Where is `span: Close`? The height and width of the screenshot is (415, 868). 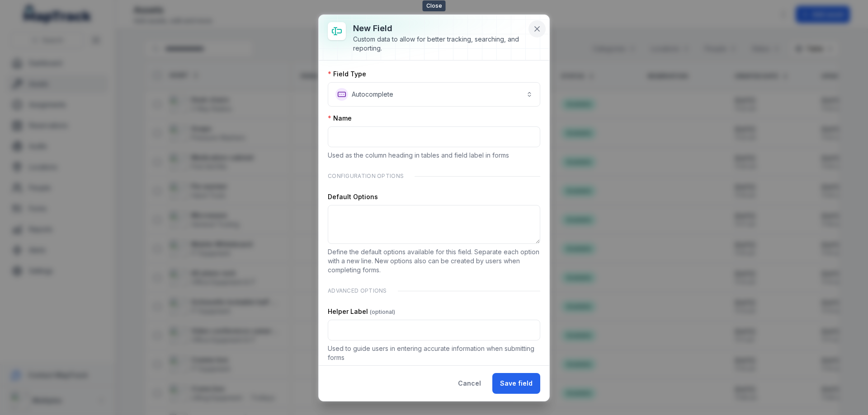
span: Close is located at coordinates (434, 6).